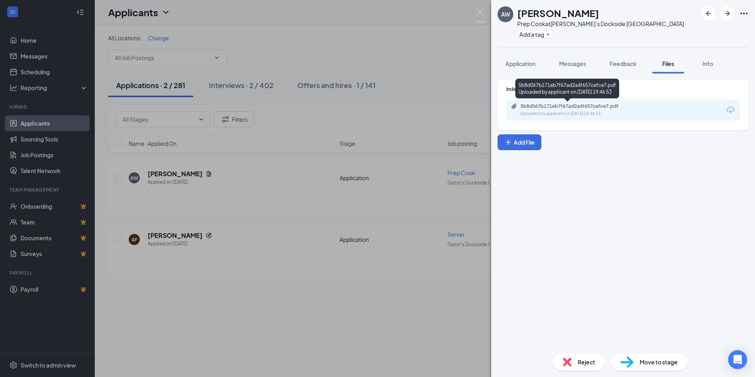 The width and height of the screenshot is (755, 377). Describe the element at coordinates (623, 89) in the screenshot. I see `div: Indeed Resume` at that location.